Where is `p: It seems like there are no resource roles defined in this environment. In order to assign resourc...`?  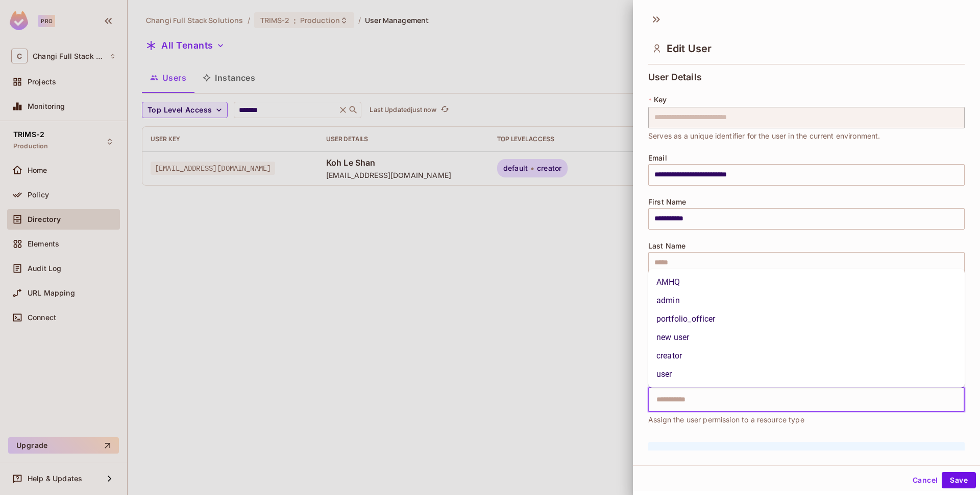 p: It seems like there are no resource roles defined in this environment. In order to assign resourc... is located at coordinates (816, 467).